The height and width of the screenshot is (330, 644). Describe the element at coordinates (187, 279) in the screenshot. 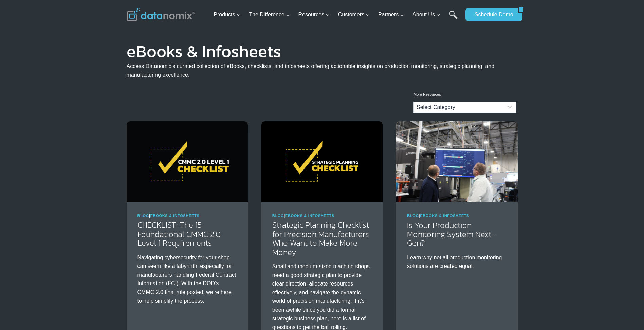

I see `p: Navigating cybersecurity for your shop can seem like a labyrinth, especially for manufacturers ha...` at that location.